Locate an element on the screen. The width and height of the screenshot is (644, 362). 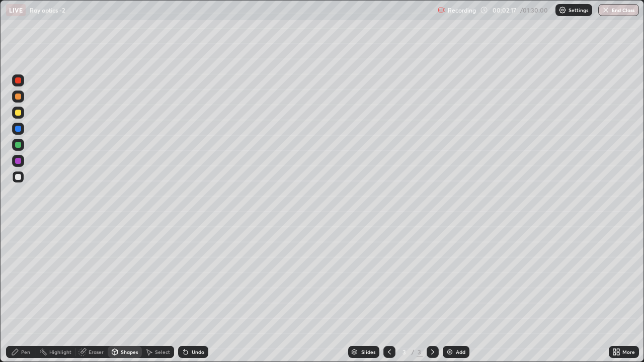
p: Recording is located at coordinates (462, 10).